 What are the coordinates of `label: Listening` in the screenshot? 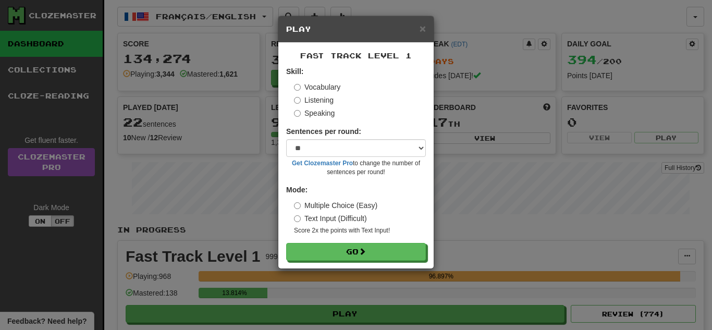 It's located at (314, 100).